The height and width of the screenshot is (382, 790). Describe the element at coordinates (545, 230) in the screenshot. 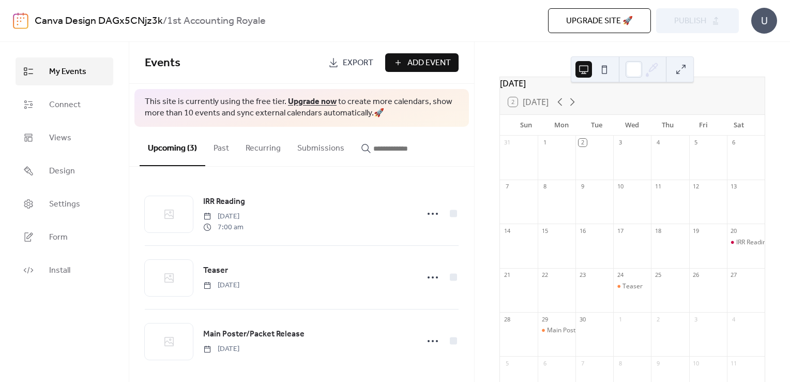

I see `div: 15` at that location.